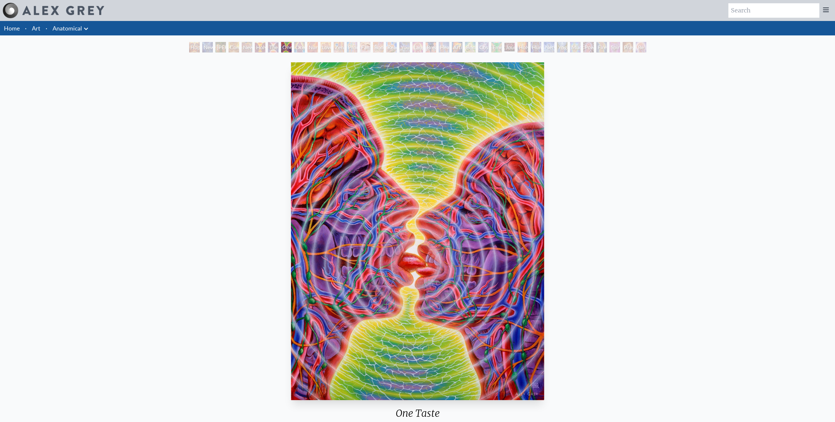 The width and height of the screenshot is (835, 422). Describe the element at coordinates (247, 47) in the screenshot. I see `div: New Man New Woman` at that location.